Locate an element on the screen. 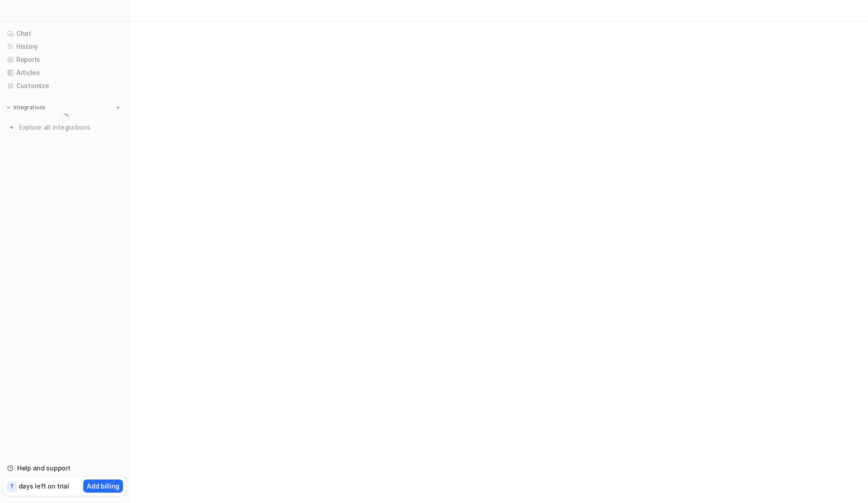 The height and width of the screenshot is (503, 868). p: days left on trial is located at coordinates (44, 486).